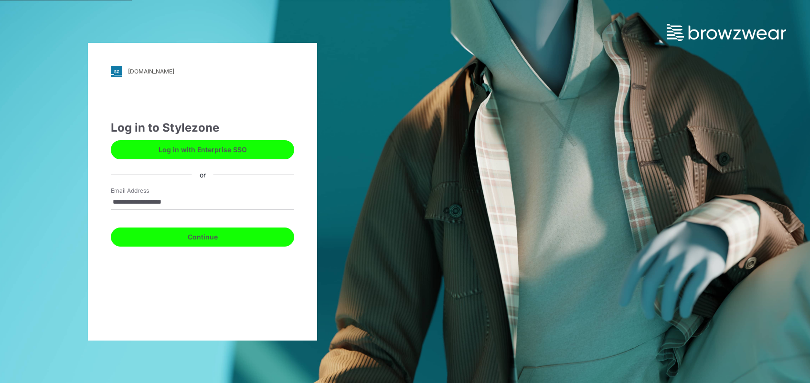 The height and width of the screenshot is (383, 810). What do you see at coordinates (116, 72) in the screenshot?
I see `img: svg+xml;base64,PHN2ZyB3aWR0aD0iMjgiIGhlaWdodD0iMjgiIHZpZXdCb3g9IjAgMCAyOCAyOCIgZmlsbD0ibm9uZSIgeG...` at bounding box center [116, 72].